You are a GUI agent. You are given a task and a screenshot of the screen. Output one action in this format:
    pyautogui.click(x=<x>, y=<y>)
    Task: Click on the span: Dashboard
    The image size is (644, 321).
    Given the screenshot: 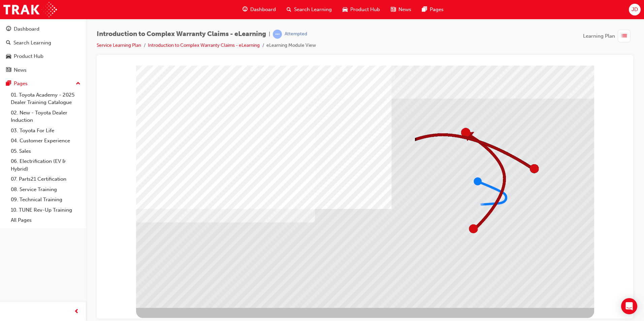 What is the action you would take?
    pyautogui.click(x=263, y=10)
    